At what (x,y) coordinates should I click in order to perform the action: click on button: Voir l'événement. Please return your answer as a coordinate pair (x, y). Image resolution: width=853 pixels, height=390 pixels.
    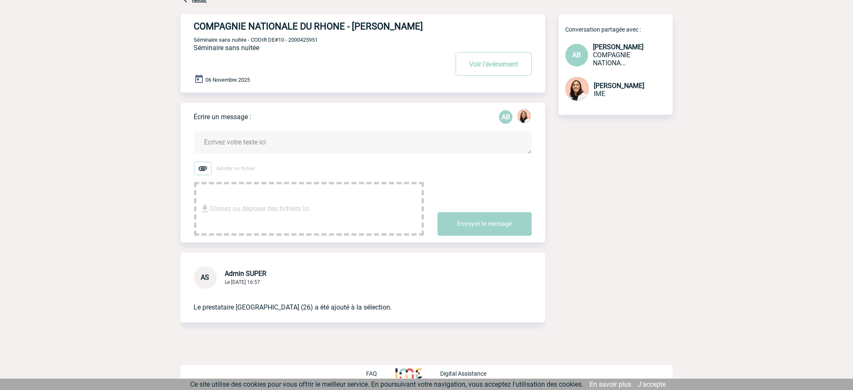
    Looking at the image, I should click on (494, 64).